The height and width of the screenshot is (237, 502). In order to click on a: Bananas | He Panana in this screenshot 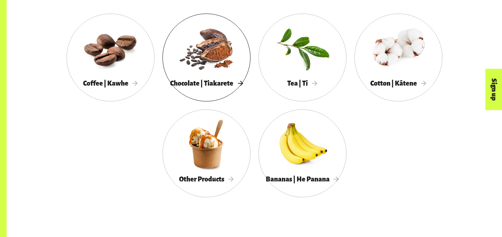, I will do `click(302, 154)`.